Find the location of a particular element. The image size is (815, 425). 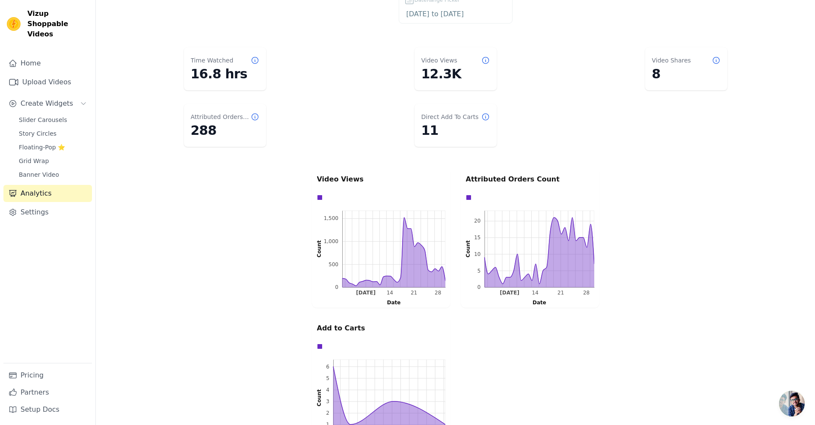

p: Attributed Orders Count is located at coordinates (530, 179).